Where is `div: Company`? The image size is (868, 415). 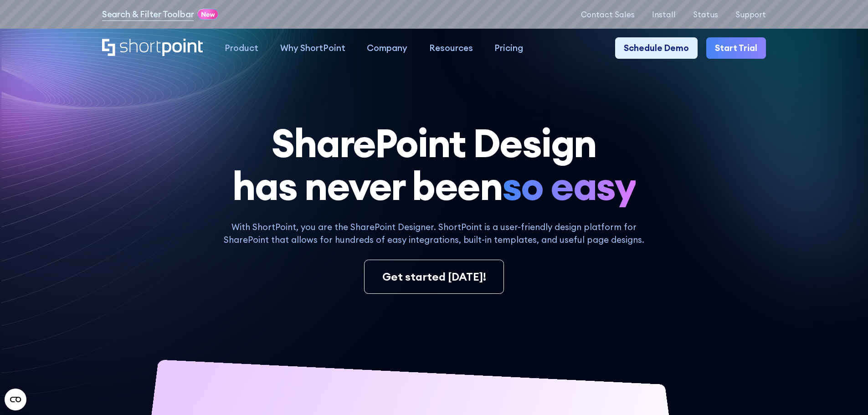 div: Company is located at coordinates (387, 48).